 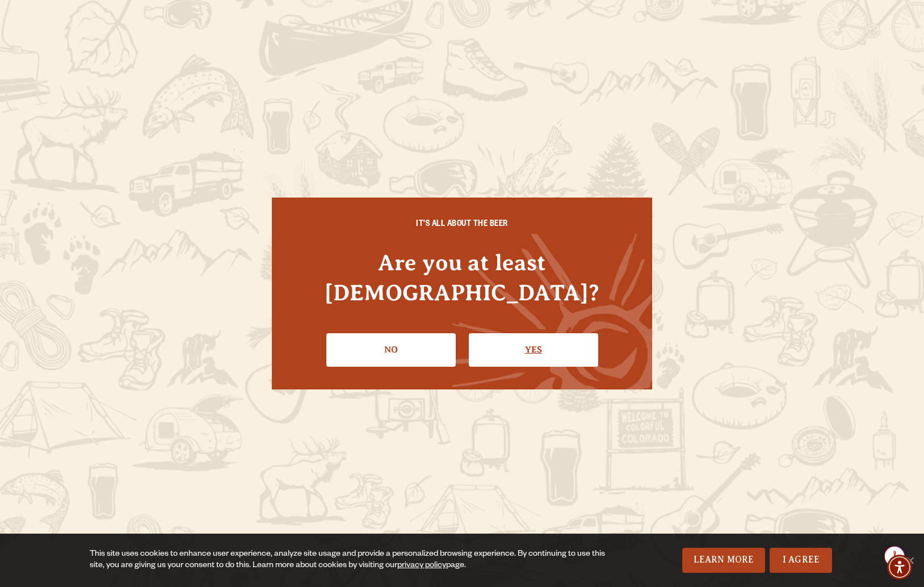 What do you see at coordinates (421, 566) in the screenshot?
I see `a: privacy policy` at bounding box center [421, 566].